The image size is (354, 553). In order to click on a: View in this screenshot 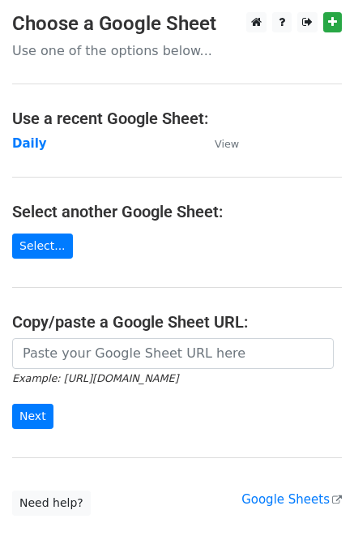, I will do `click(219, 143)`.